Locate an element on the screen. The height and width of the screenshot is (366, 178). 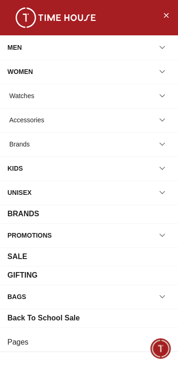
div: Accessories is located at coordinates (26, 120).